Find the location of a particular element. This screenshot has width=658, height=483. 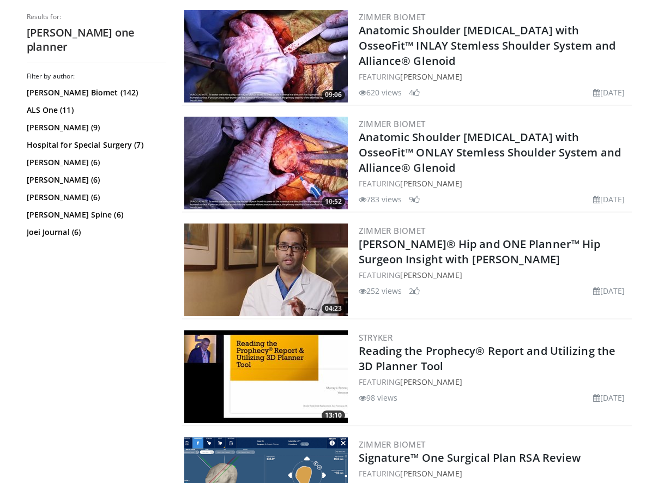

a: Hospital for Special Surgery (7) is located at coordinates (95, 145).